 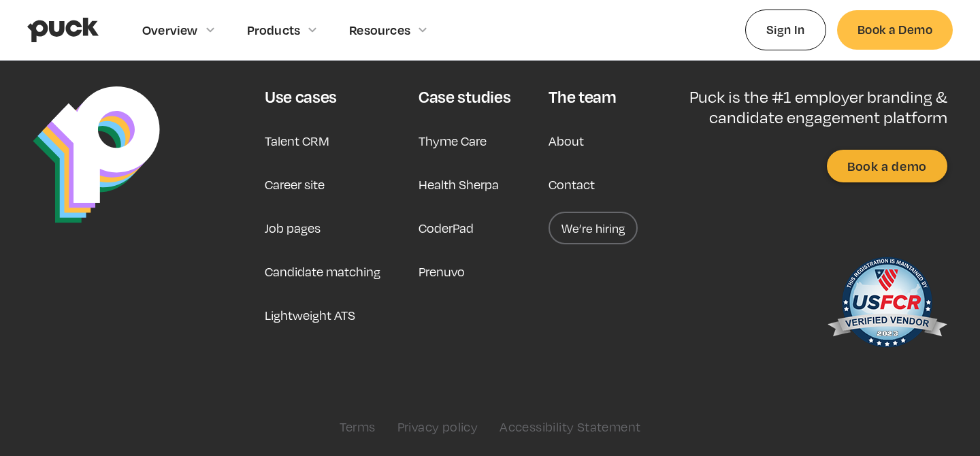 What do you see at coordinates (297, 141) in the screenshot?
I see `a: Talent CRM` at bounding box center [297, 141].